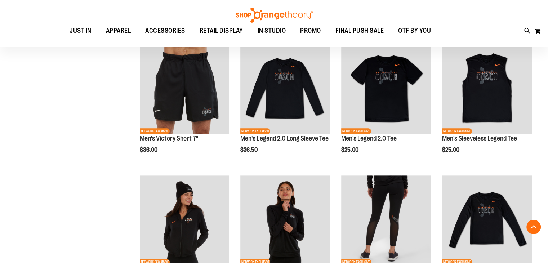 This screenshot has height=263, width=548. What do you see at coordinates (272, 31) in the screenshot?
I see `a: IN STUDIO` at bounding box center [272, 31].